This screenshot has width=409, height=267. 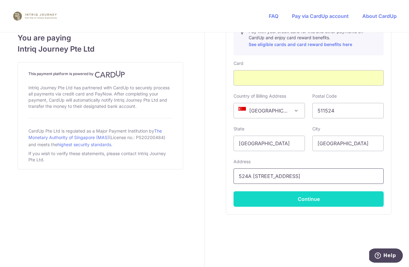 I want to click on h4: This payment platform is powered by, so click(x=100, y=74).